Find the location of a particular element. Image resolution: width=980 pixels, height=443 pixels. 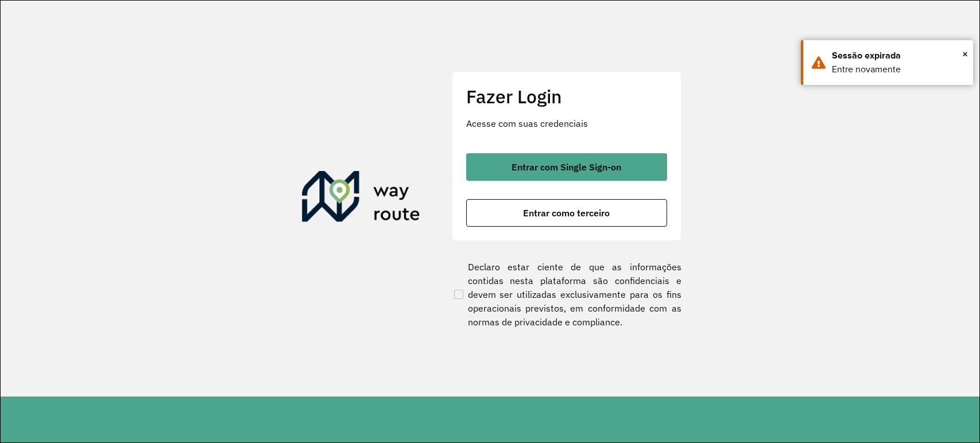

span: Entrar como terceiro is located at coordinates (566, 213).